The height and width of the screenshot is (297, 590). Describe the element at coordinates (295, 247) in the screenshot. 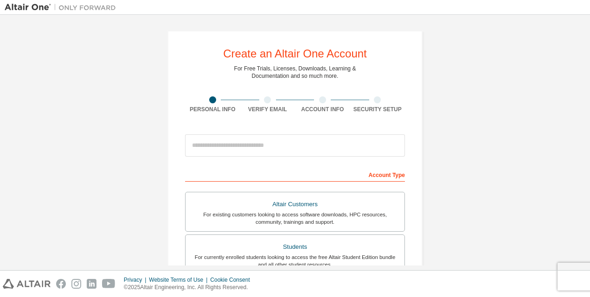

I see `div: Students` at that location.